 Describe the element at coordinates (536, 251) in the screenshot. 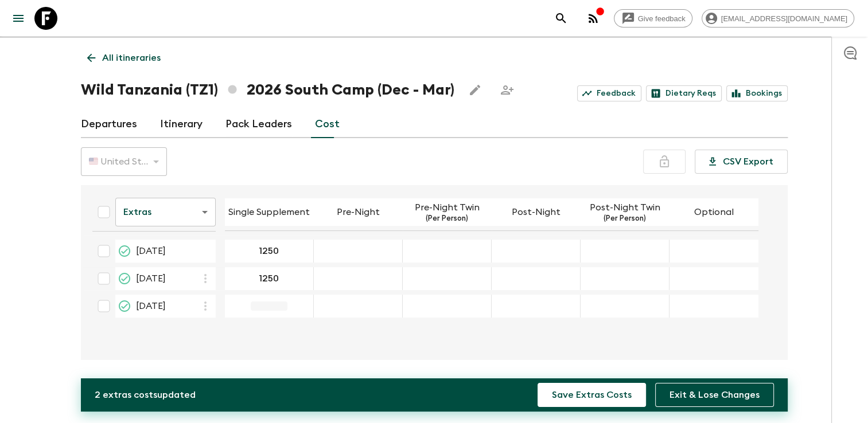

I see `div: 25 Jan 2026; Post-Night` at that location.